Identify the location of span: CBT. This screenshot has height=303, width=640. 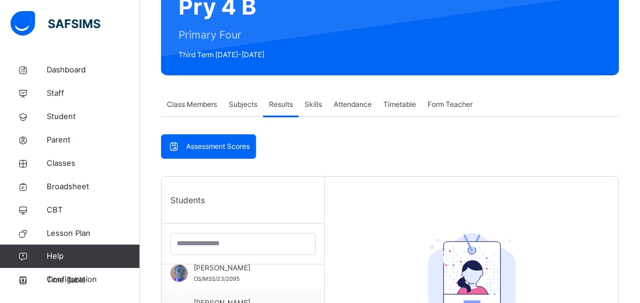
(93, 210).